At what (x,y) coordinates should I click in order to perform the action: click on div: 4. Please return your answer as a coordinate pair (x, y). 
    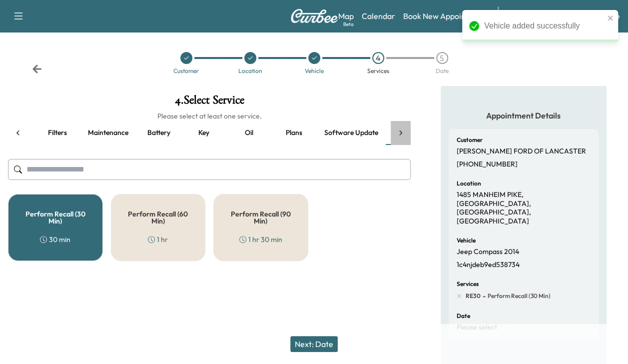
    Looking at the image, I should click on (379, 58).